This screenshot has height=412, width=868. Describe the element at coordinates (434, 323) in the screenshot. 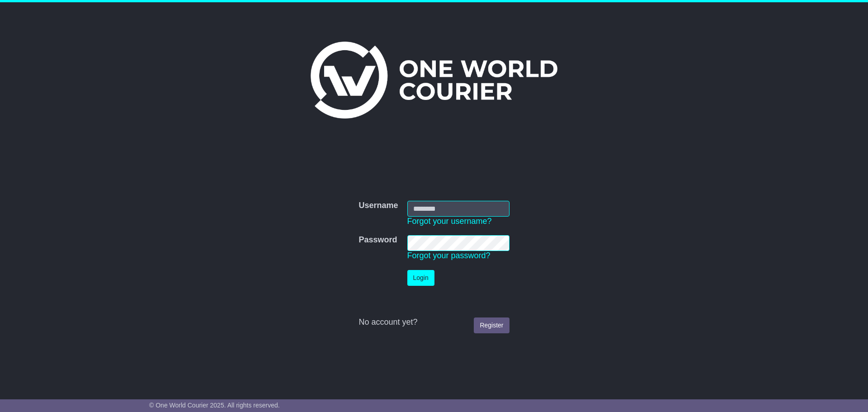

I see `div: No account yet?` at that location.